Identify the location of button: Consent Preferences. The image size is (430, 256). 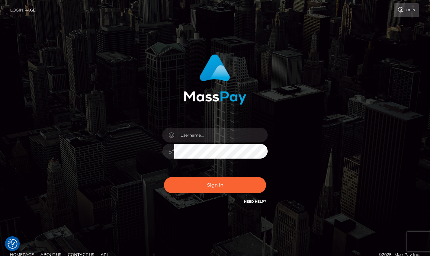
(13, 244).